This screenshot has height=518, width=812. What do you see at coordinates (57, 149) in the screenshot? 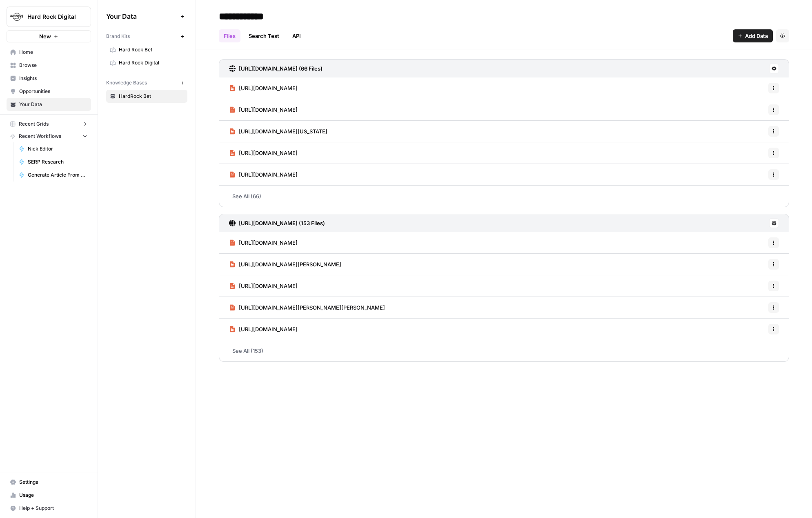
I see `span: Nick Editor` at bounding box center [57, 149].